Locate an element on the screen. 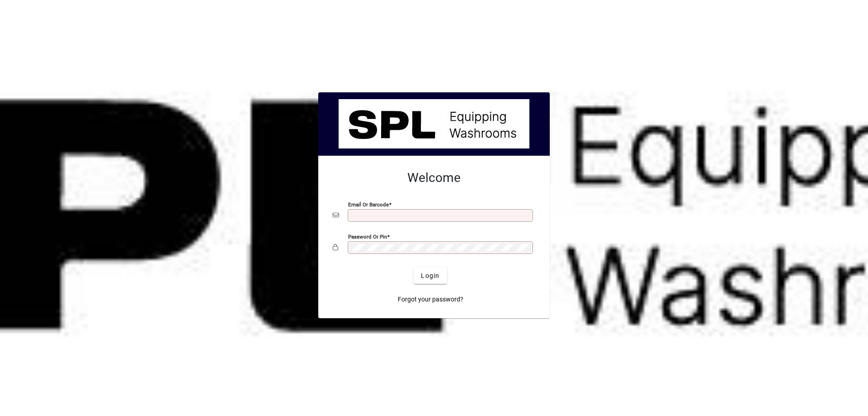  button: Login is located at coordinates (430, 276).